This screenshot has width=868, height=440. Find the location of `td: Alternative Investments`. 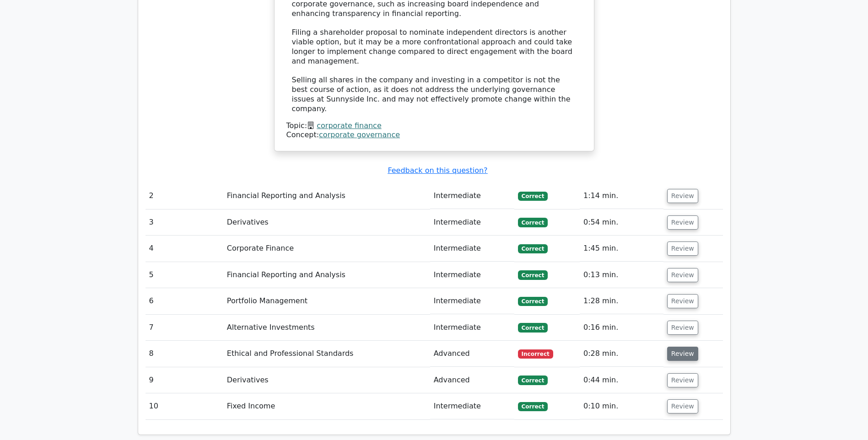

td: Alternative Investments is located at coordinates (327, 327).